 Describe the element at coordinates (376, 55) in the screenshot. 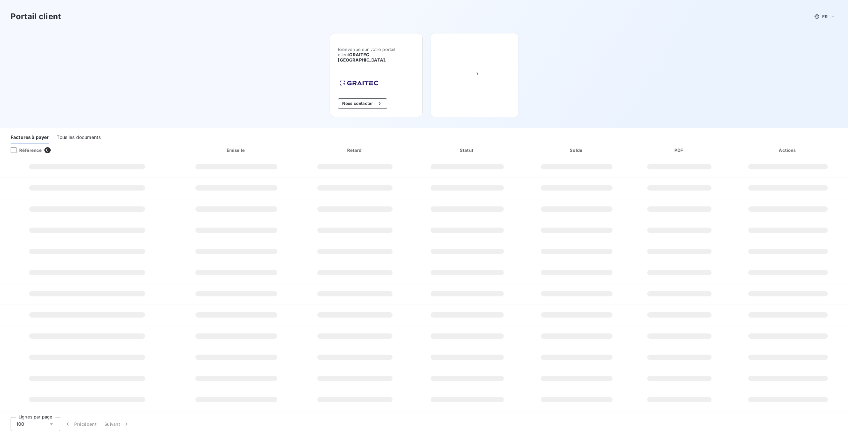

I see `span: Bienvenue sur votre portail client .` at that location.